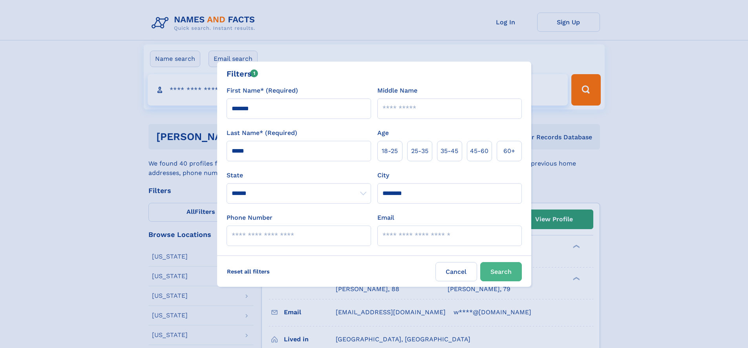  Describe the element at coordinates (509, 151) in the screenshot. I see `span: 60+` at that location.